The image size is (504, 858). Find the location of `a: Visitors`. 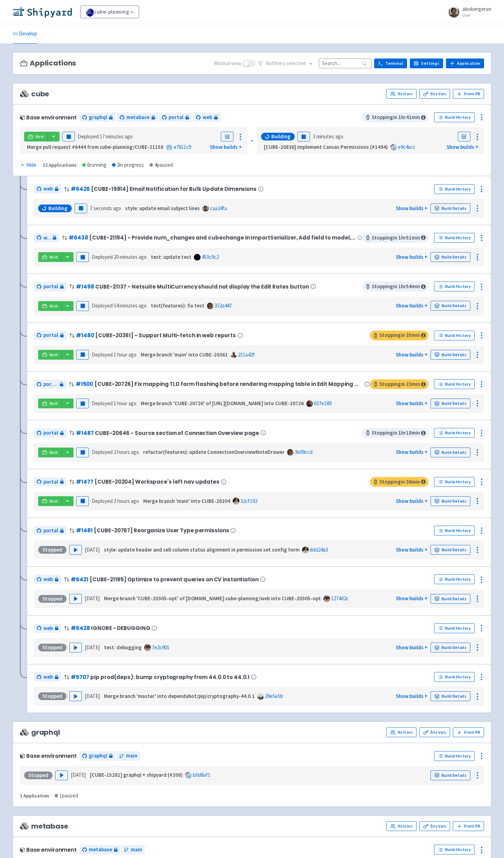

a: Visitors is located at coordinates (402, 94).